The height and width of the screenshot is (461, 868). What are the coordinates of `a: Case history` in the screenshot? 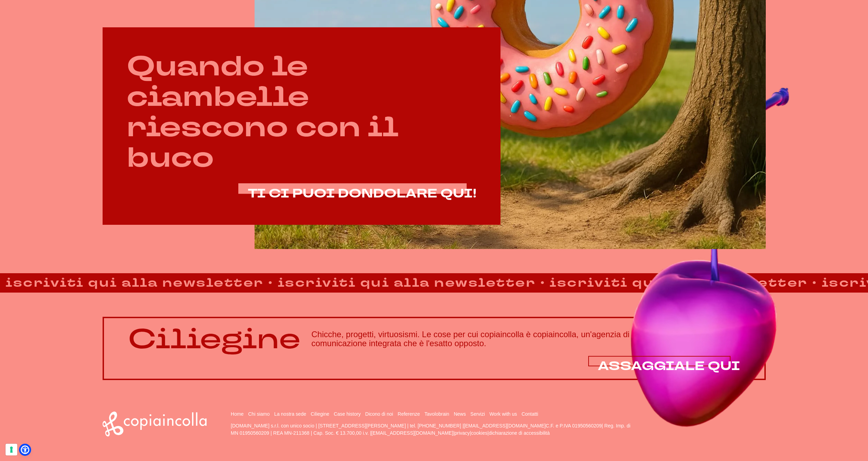 It's located at (348, 414).